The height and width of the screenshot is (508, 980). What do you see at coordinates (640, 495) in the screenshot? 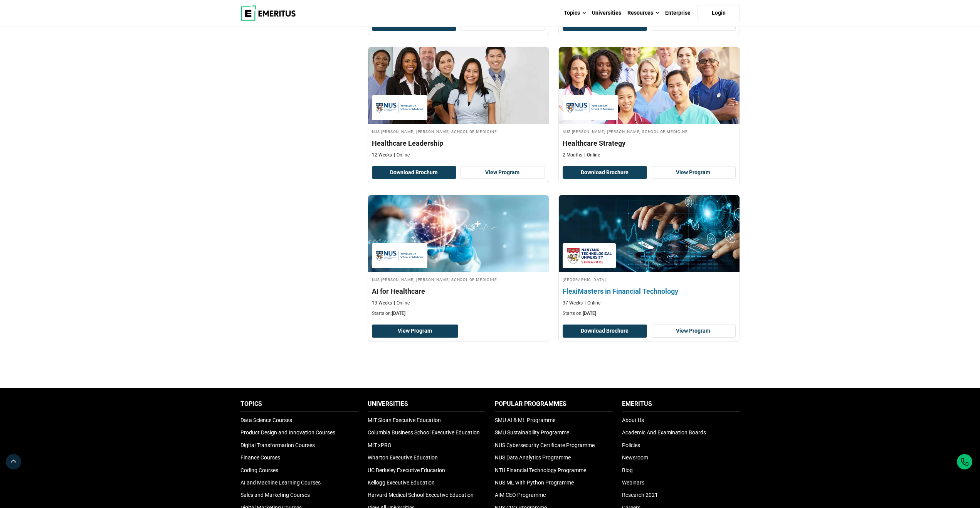
I see `a: Research 2021` at bounding box center [640, 495].